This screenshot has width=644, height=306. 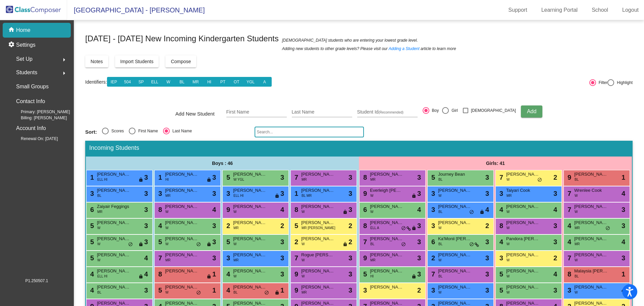 I want to click on button: Add, so click(x=532, y=112).